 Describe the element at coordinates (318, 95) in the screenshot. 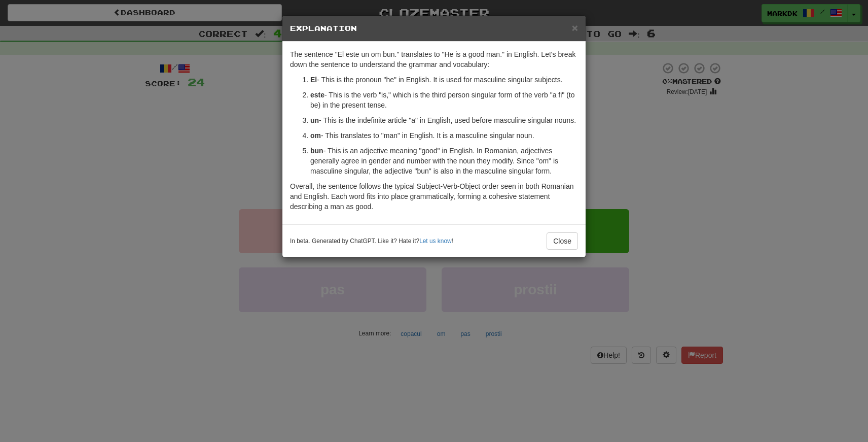

I see `strong: este` at that location.